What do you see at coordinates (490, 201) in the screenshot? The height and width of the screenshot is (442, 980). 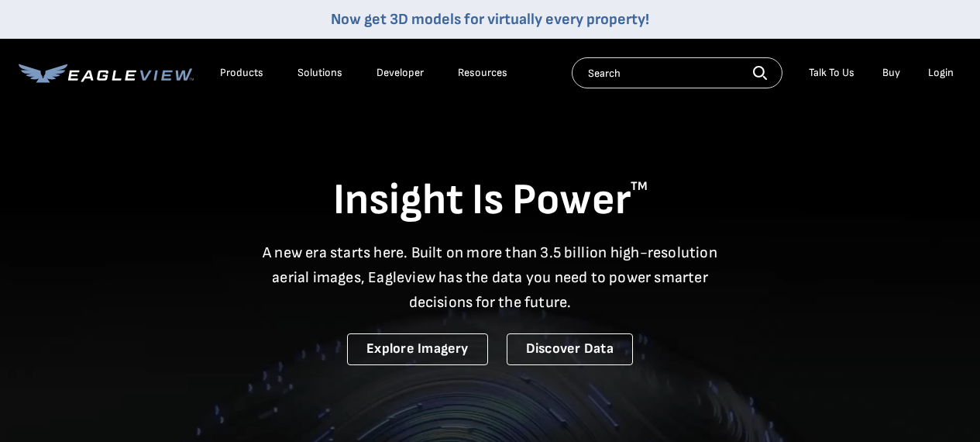 I see `h1: Insight Is Power` at bounding box center [490, 201].